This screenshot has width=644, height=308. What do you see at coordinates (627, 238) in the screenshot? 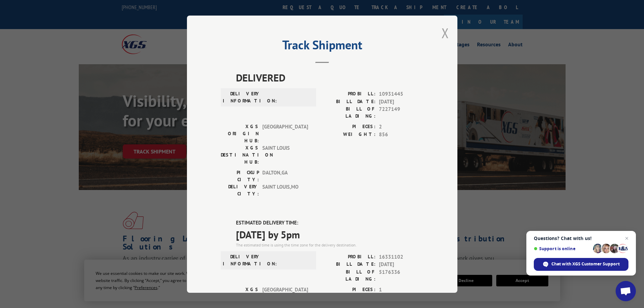
I see `span: Close chat` at bounding box center [627, 238].